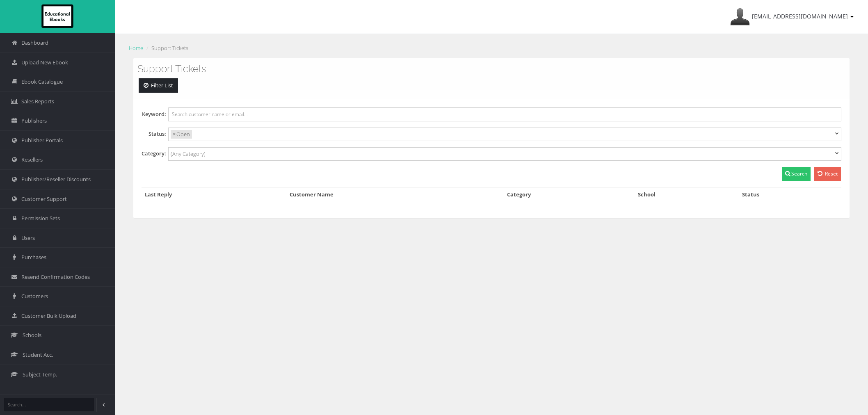 The image size is (868, 415). Describe the element at coordinates (154, 134) in the screenshot. I see `label: Status:` at that location.